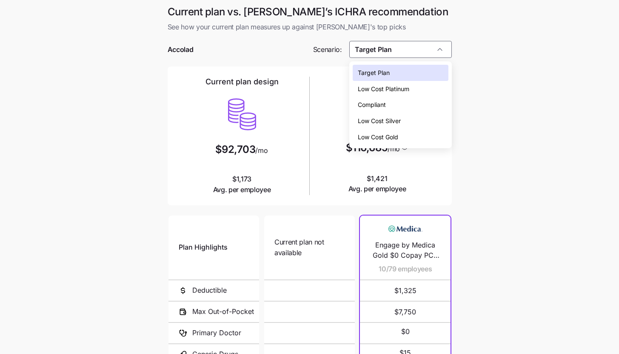 The image size is (619, 354). What do you see at coordinates (242, 82) in the screenshot?
I see `h2: Current plan design` at bounding box center [242, 82].